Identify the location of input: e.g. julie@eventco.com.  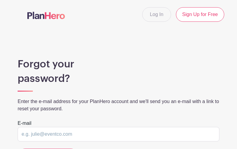
(118, 135).